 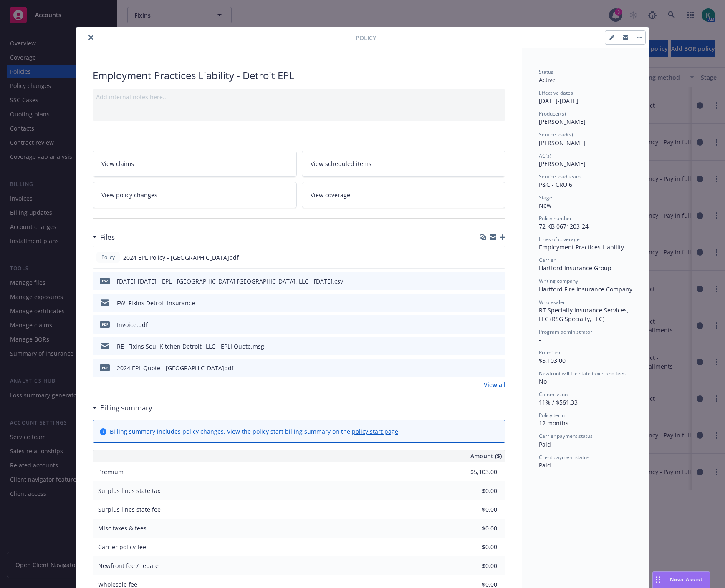 What do you see at coordinates (545, 156) in the screenshot?
I see `span: AC(s)` at bounding box center [545, 156].